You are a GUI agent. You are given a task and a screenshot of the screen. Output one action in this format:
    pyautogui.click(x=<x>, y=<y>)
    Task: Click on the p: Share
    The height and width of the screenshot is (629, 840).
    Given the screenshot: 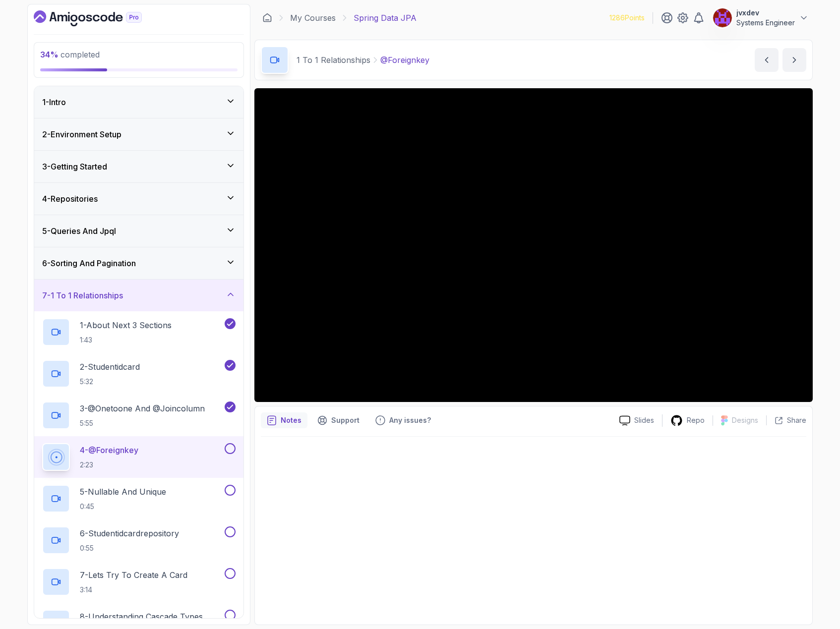 What is the action you would take?
    pyautogui.click(x=796, y=420)
    